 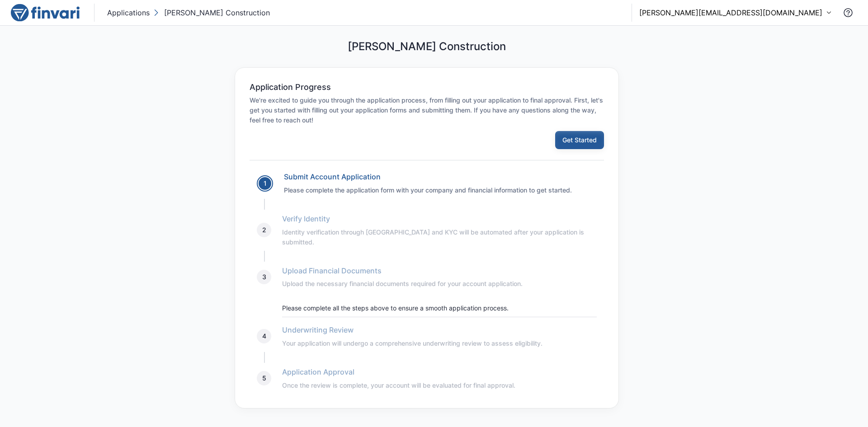 I want to click on div: 2, so click(x=264, y=230).